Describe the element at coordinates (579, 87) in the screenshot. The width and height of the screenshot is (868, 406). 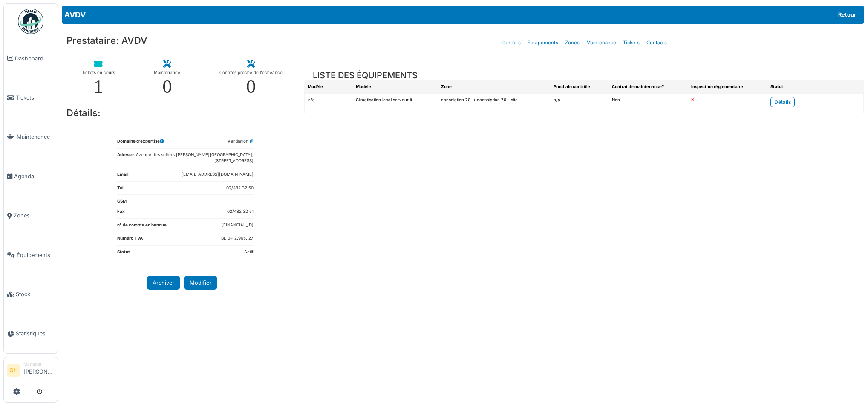
I see `th: Prochain contrôle` at that location.